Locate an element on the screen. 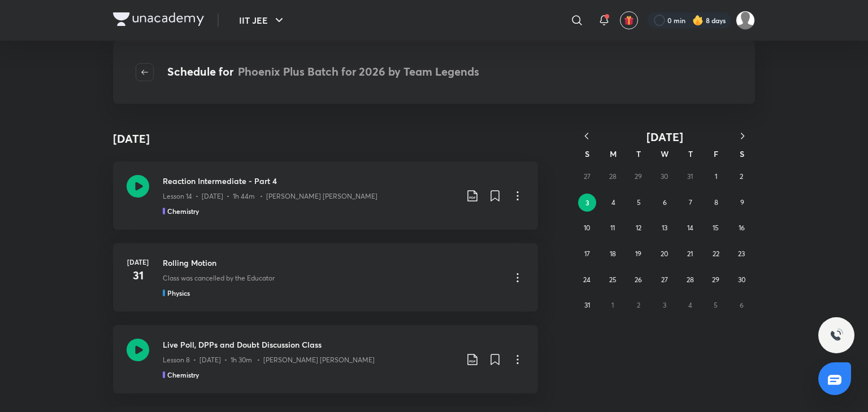 This screenshot has height=412, width=868. button: August 22, 2025 is located at coordinates (716, 254).